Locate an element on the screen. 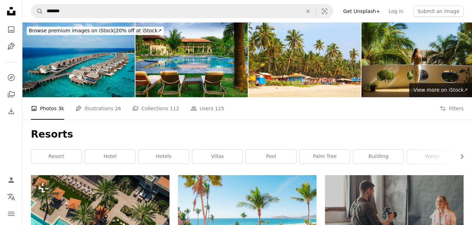 The width and height of the screenshot is (472, 225). form: Find visuals sitewide is located at coordinates (182, 11).